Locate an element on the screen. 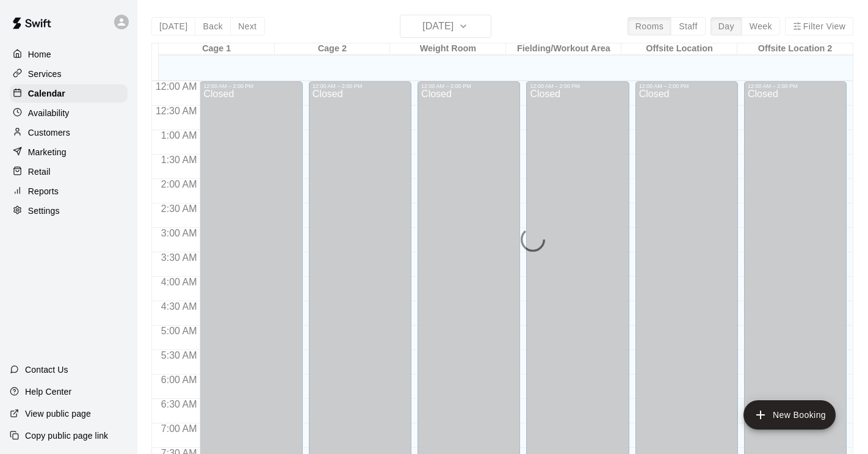  span: 5:30 AM is located at coordinates (178, 355).